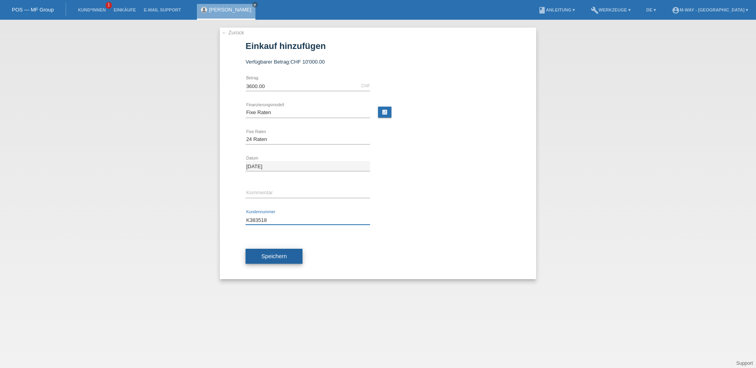 The image size is (756, 368). What do you see at coordinates (233, 32) in the screenshot?
I see `a: ← Zurück` at bounding box center [233, 32].